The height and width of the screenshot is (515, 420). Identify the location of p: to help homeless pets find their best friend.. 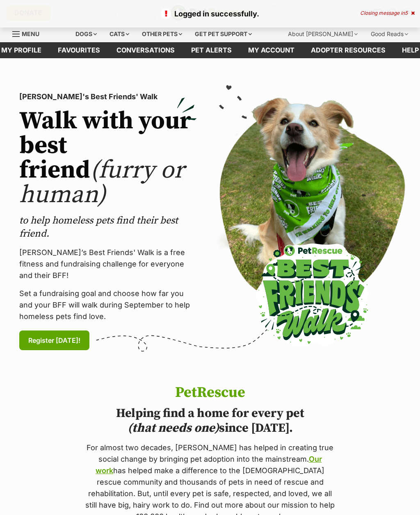
(108, 227).